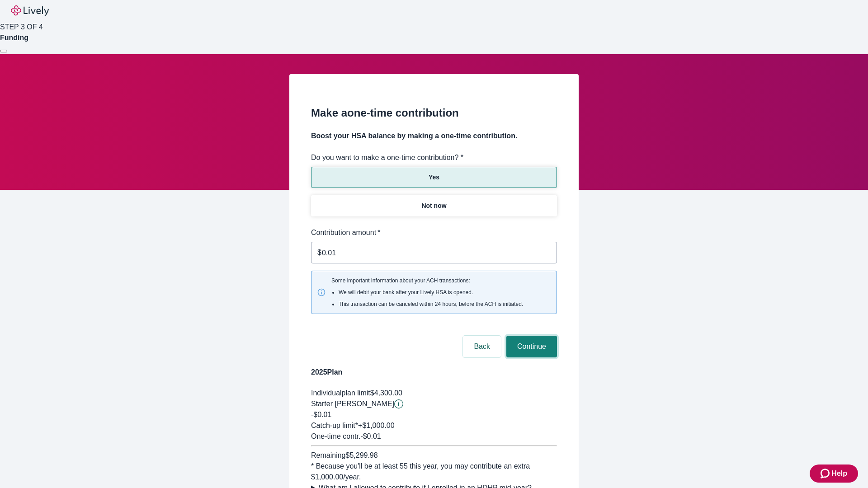 This screenshot has height=488, width=868. What do you see at coordinates (328, 455) in the screenshot?
I see `span: Remaining` at bounding box center [328, 455].